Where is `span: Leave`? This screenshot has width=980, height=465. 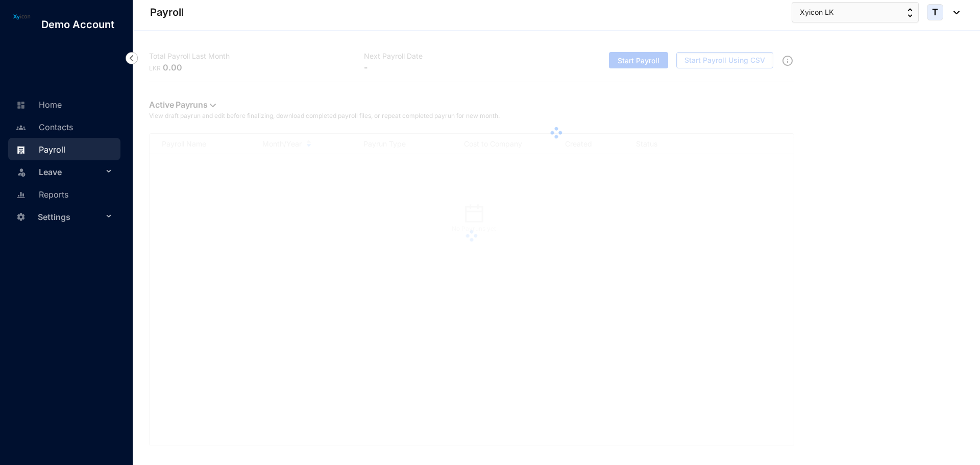 span: Leave is located at coordinates (71, 172).